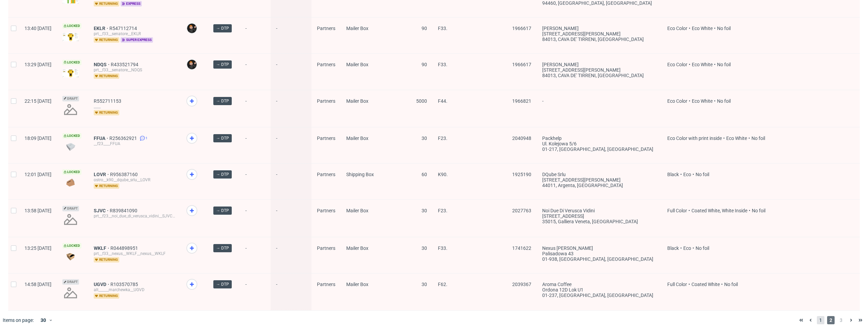 The width and height of the screenshot is (868, 327). Describe the element at coordinates (677, 65) in the screenshot. I see `span: Eco Color` at that location.